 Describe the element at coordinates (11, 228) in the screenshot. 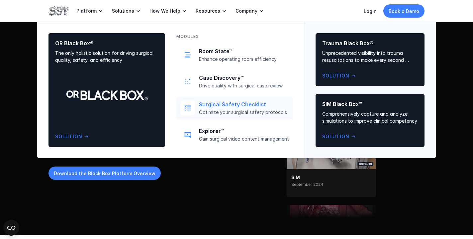

I see `button: Open CMP widget` at that location.